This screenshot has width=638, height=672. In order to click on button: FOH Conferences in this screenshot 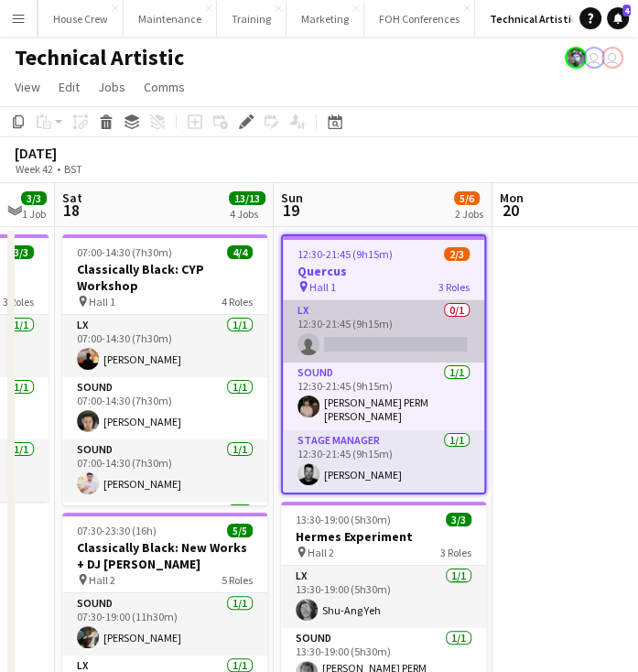, I will do `click(419, 19)`.